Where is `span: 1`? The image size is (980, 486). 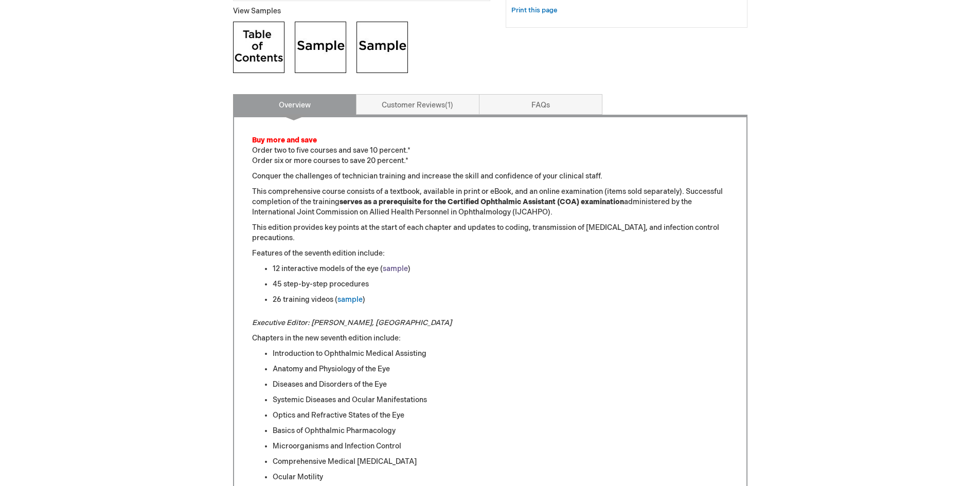
span: 1 is located at coordinates (449, 105).